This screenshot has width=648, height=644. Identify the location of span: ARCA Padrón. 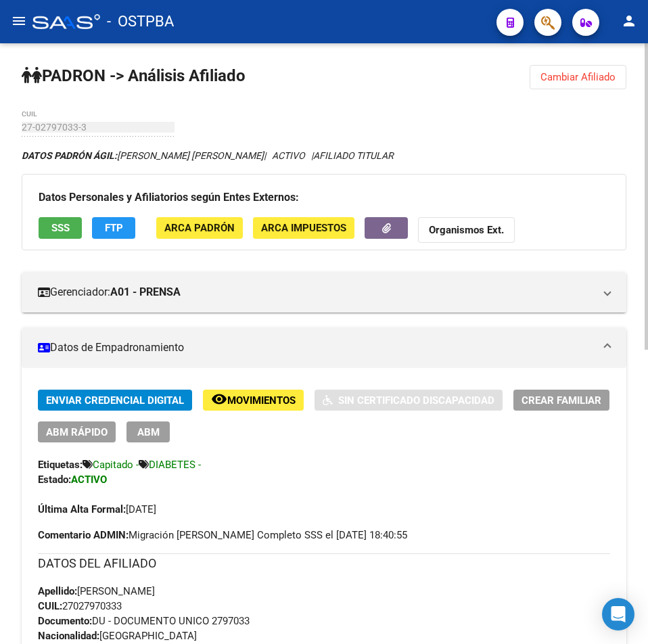
(199, 228).